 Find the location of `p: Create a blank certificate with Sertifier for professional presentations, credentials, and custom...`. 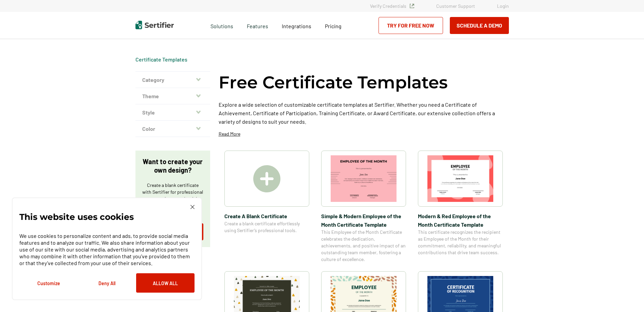

p: Create a blank certificate with Sertifier for professional presentations, credentials, and custom... is located at coordinates (173, 198).